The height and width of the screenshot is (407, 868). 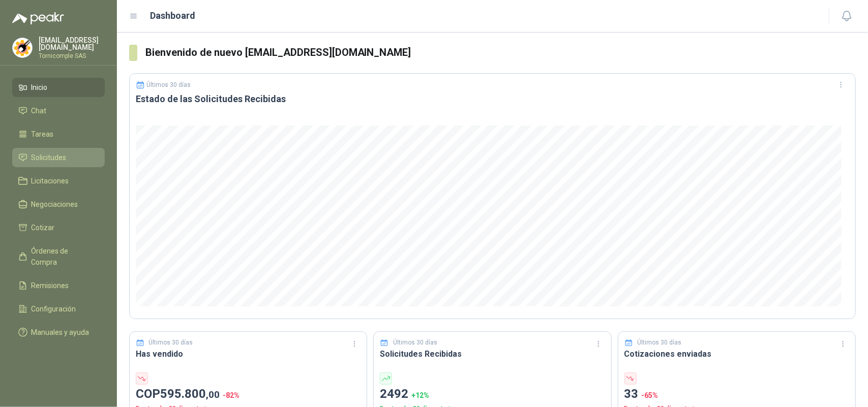 I want to click on span: Tareas, so click(x=43, y=134).